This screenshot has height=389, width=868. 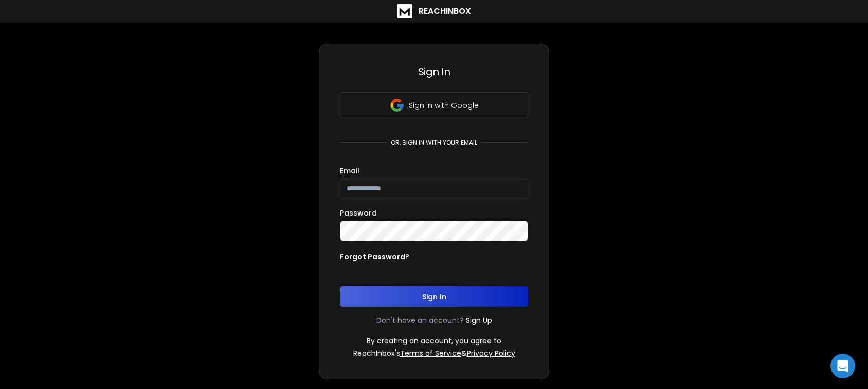 I want to click on label: Email, so click(x=350, y=171).